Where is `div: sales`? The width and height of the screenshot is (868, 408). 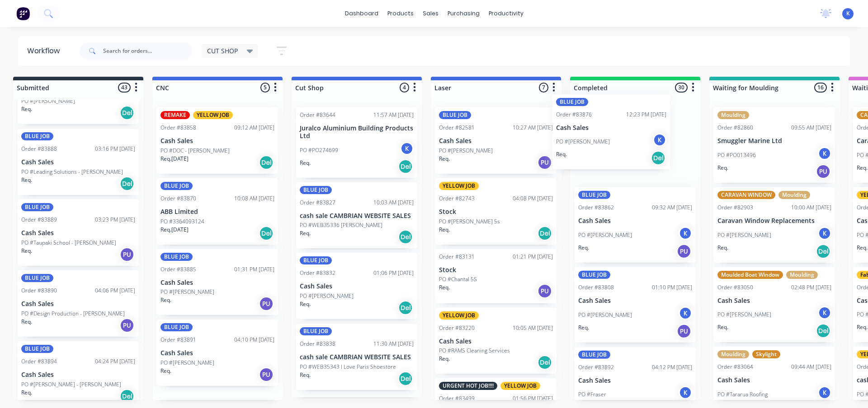
div: sales is located at coordinates (430, 14).